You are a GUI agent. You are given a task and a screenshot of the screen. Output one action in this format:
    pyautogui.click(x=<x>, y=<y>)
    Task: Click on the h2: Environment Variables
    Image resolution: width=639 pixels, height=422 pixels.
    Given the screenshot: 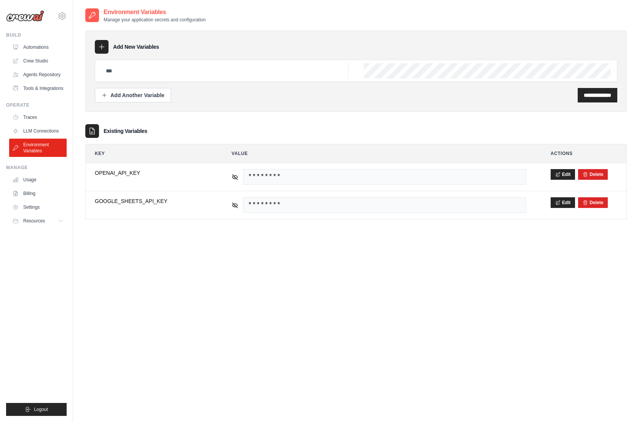 What is the action you would take?
    pyautogui.click(x=155, y=12)
    